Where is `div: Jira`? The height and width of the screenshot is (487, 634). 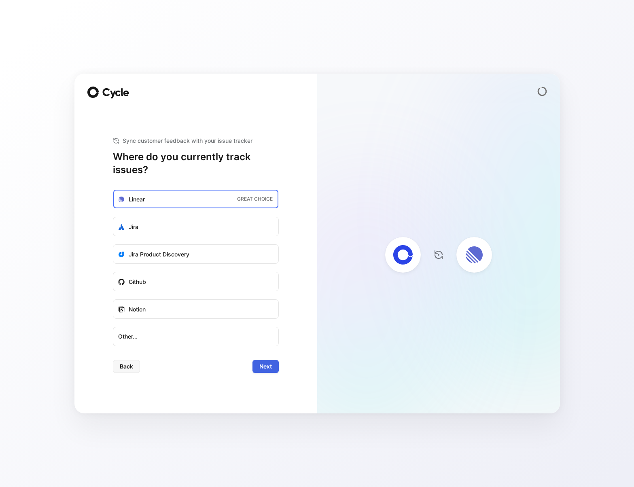 div: Jira is located at coordinates (133, 227).